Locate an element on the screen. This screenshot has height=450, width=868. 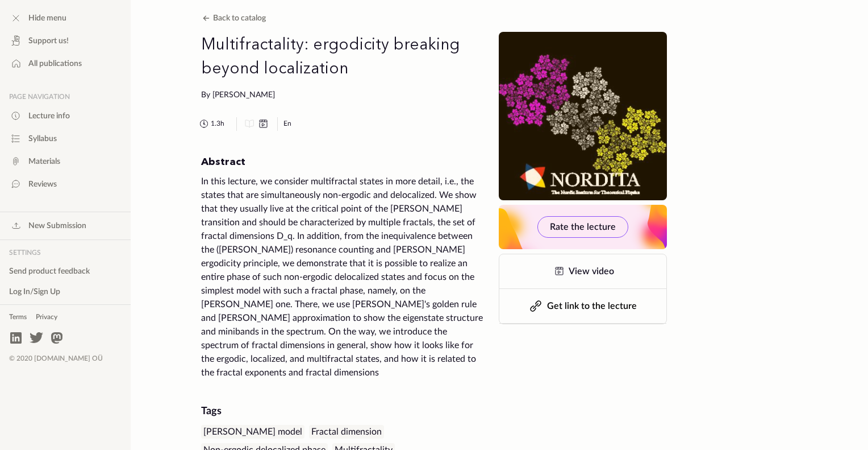
h1: Multifractality: ergodicity breaking beyond localization is located at coordinates (343, 55).